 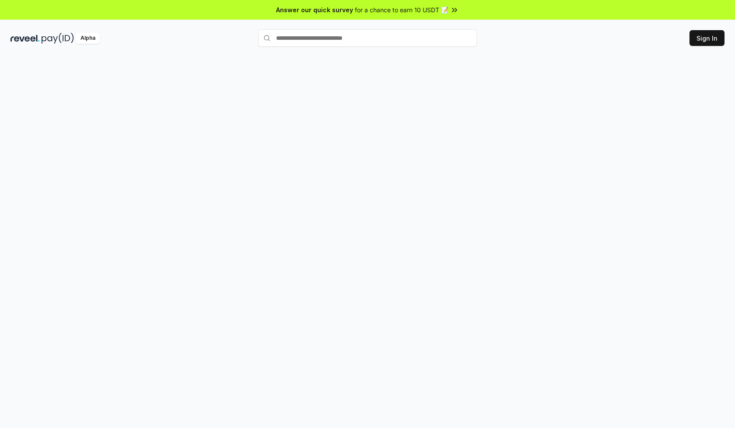 I want to click on img: reveel_dark, so click(x=25, y=38).